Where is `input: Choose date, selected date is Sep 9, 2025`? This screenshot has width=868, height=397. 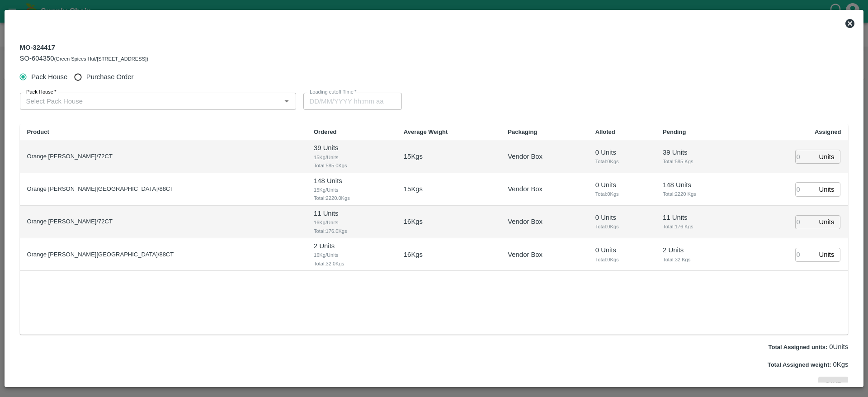
input: Choose date, selected date is Sep 9, 2025 is located at coordinates (350, 102).